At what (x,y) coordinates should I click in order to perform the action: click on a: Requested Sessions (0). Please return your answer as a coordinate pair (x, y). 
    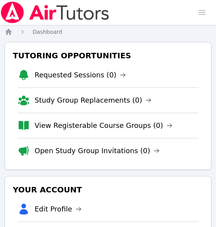
    Looking at the image, I should click on (80, 75).